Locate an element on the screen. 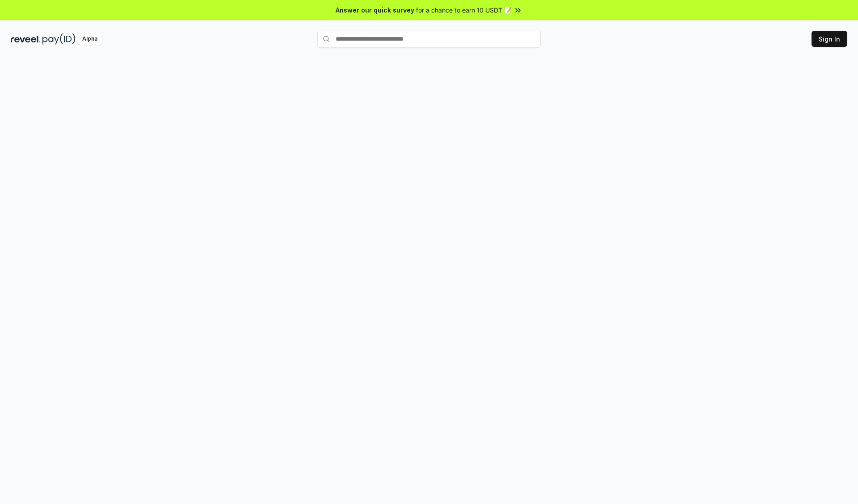 This screenshot has height=504, width=858. span: Answer our quick survey is located at coordinates (375, 10).